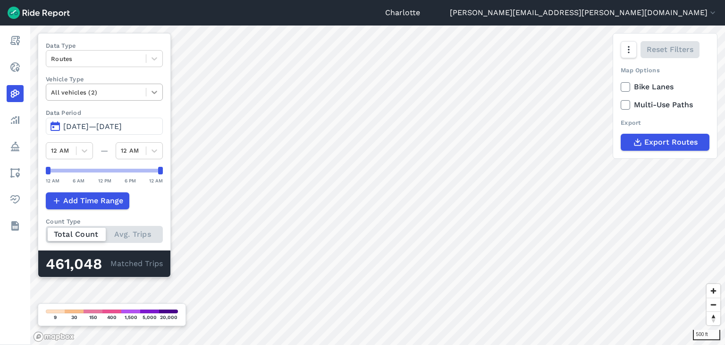  What do you see at coordinates (15, 146) in the screenshot?
I see `a: Policy` at bounding box center [15, 146].